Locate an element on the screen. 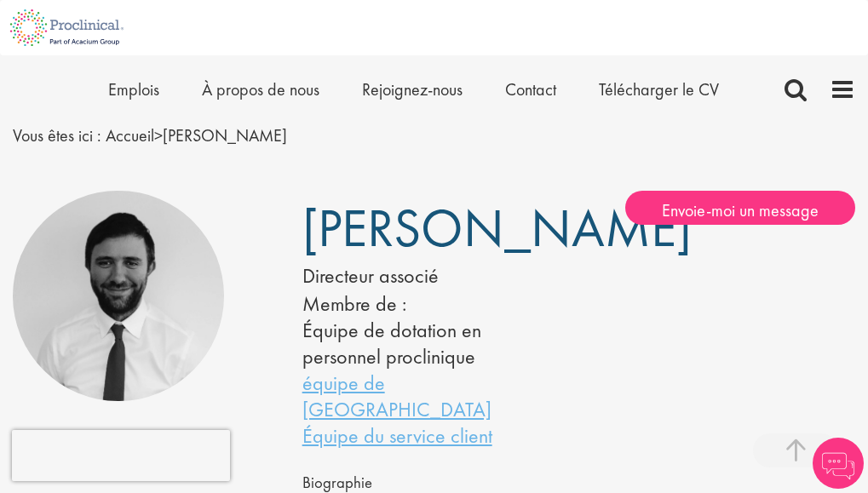 This screenshot has width=868, height=493. a: breadcrumb link is located at coordinates (129, 136).